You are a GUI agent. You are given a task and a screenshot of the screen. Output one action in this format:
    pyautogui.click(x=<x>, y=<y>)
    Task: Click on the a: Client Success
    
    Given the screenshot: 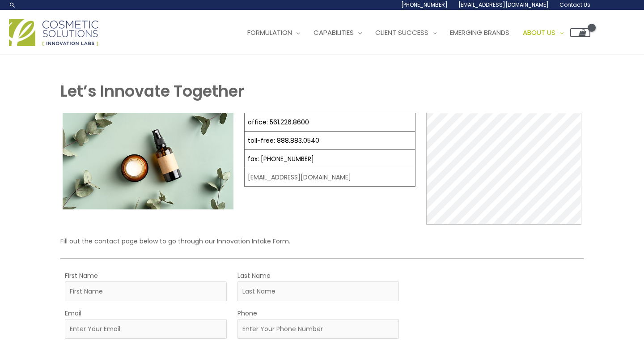 What is the action you would take?
    pyautogui.click(x=406, y=33)
    